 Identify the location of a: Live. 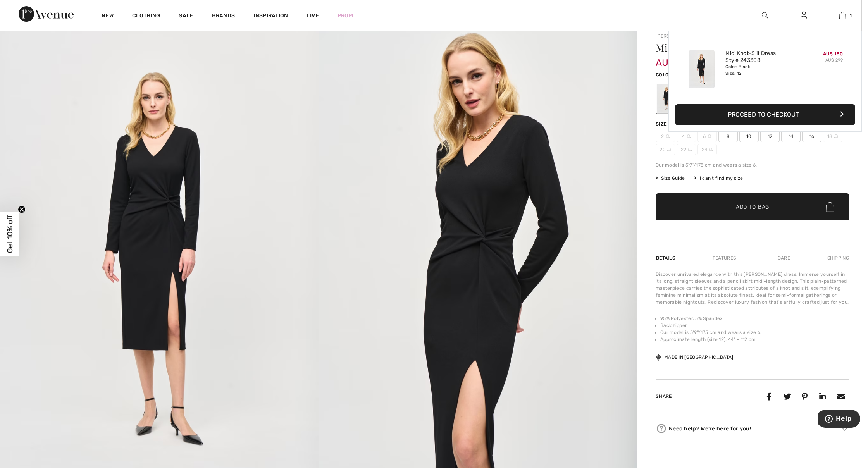
(313, 16).